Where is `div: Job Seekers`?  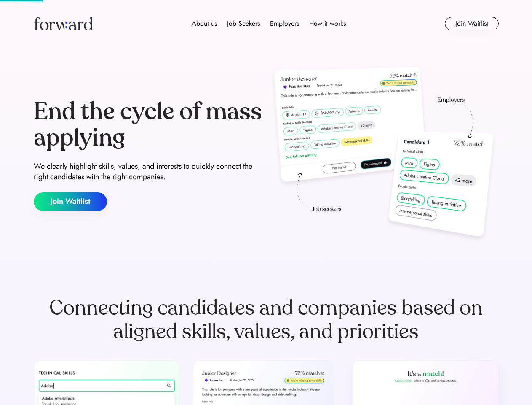 div: Job Seekers is located at coordinates (243, 24).